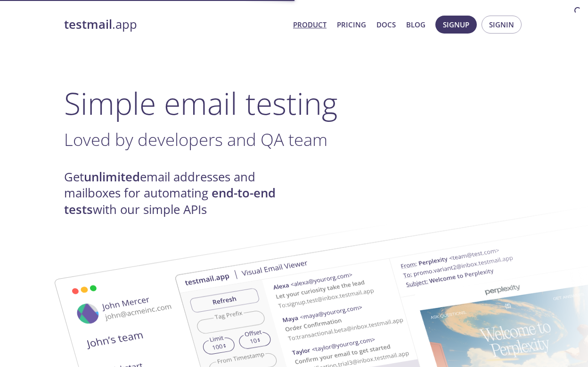 The width and height of the screenshot is (588, 367). I want to click on a: Docs, so click(386, 25).